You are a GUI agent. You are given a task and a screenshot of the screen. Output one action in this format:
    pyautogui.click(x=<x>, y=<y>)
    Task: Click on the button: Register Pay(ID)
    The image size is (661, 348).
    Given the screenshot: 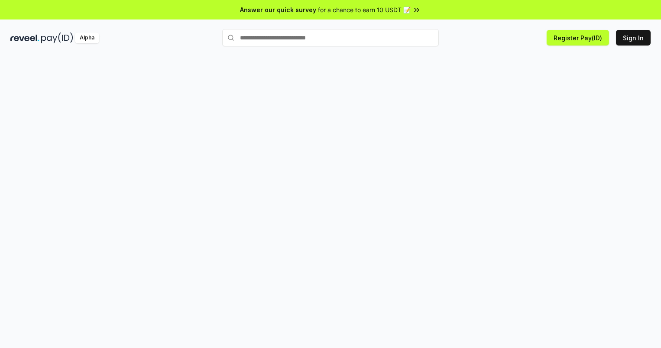 What is the action you would take?
    pyautogui.click(x=577, y=38)
    